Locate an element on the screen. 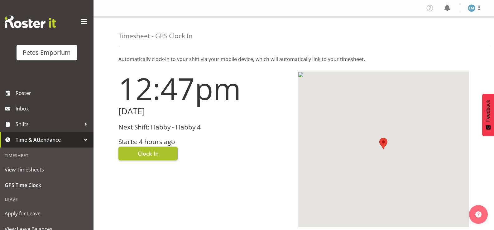 Image resolution: width=494 pixels, height=230 pixels. a: Apply for Leave is located at coordinates (47, 214).